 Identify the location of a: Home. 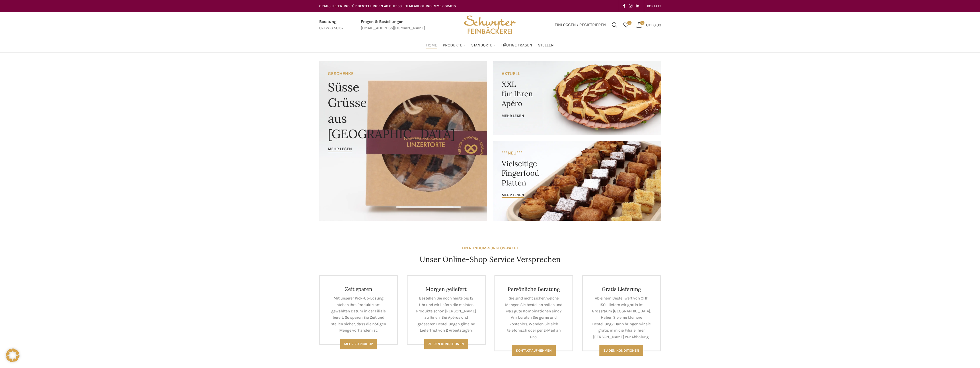
(431, 45).